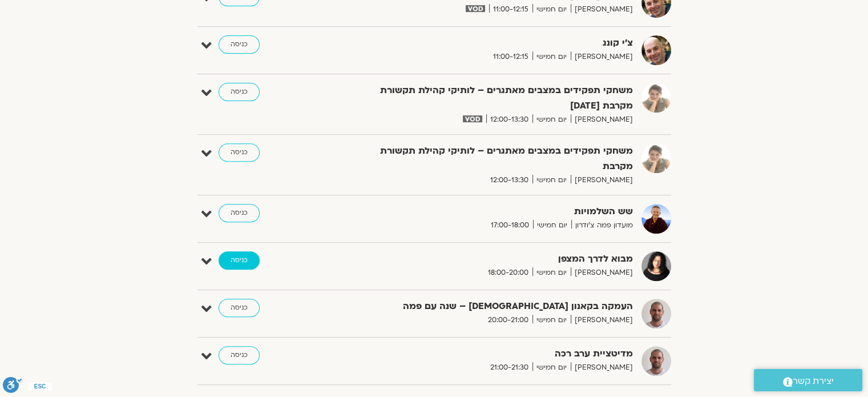 This screenshot has height=397, width=868. I want to click on a: יצירת קשר, so click(808, 379).